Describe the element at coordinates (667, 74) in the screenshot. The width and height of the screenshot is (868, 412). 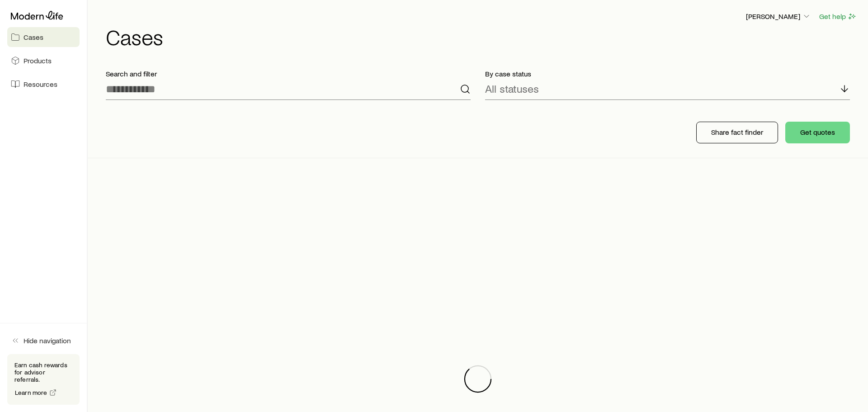
I see `p: By case status` at that location.